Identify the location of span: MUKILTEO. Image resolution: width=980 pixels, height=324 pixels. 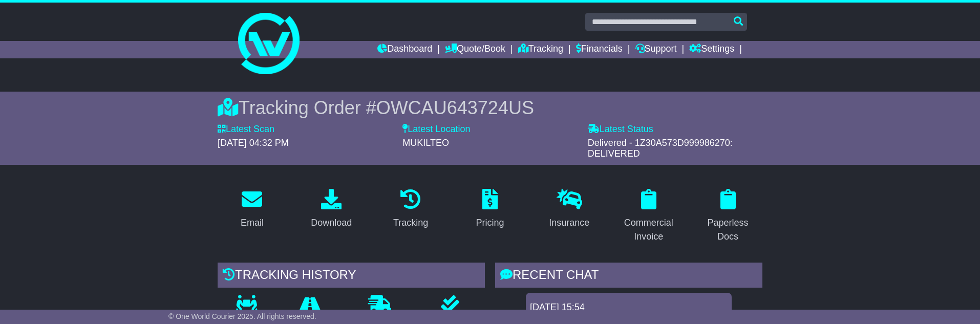
(425, 143).